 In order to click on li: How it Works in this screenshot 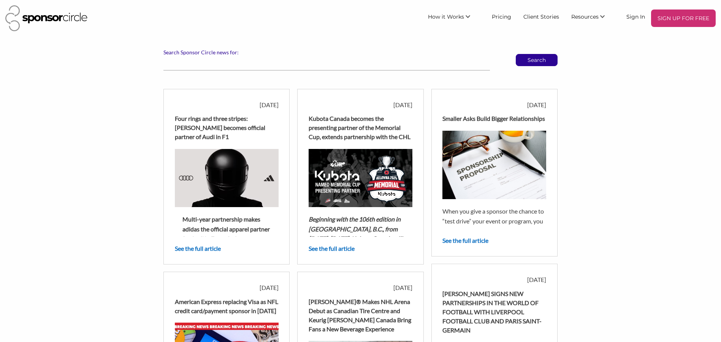, I will do `click(454, 18)`.